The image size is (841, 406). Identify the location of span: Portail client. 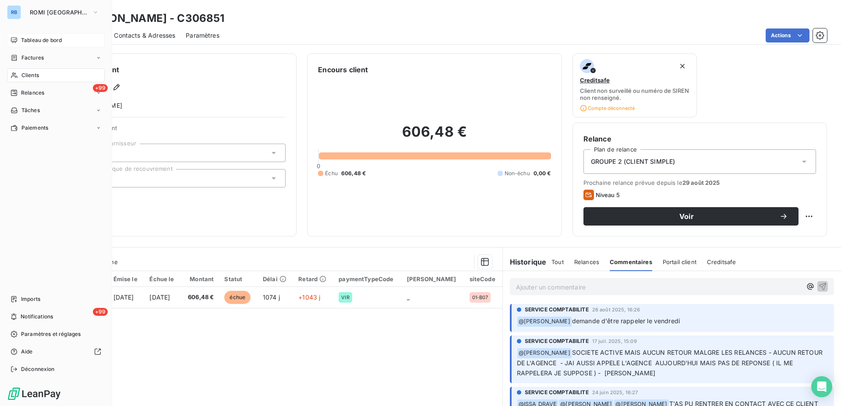
(679, 262).